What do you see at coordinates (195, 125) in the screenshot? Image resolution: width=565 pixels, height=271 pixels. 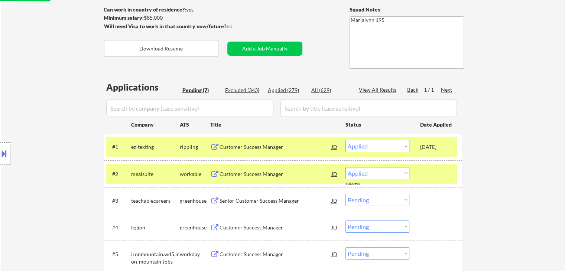 I see `div: ATS` at bounding box center [195, 125].